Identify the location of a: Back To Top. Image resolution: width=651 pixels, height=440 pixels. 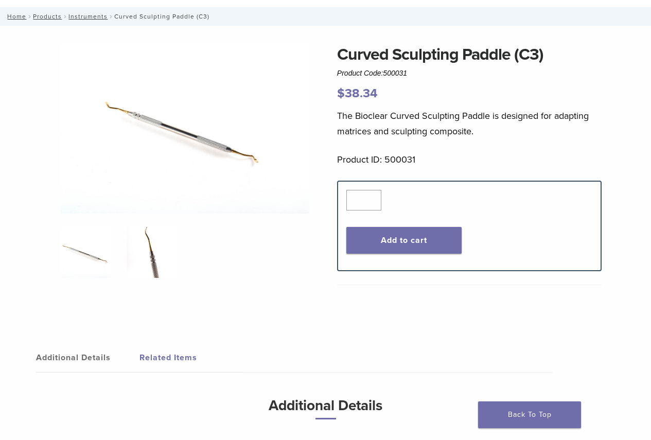
(529, 415).